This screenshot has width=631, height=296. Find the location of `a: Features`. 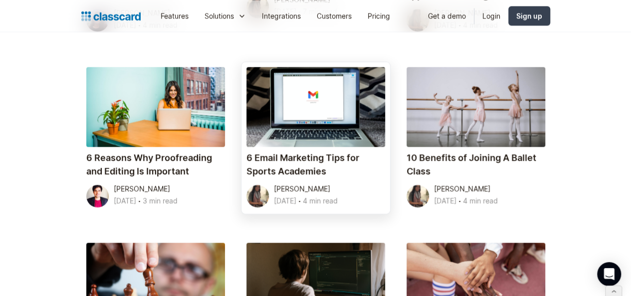

a: Features is located at coordinates (175, 15).